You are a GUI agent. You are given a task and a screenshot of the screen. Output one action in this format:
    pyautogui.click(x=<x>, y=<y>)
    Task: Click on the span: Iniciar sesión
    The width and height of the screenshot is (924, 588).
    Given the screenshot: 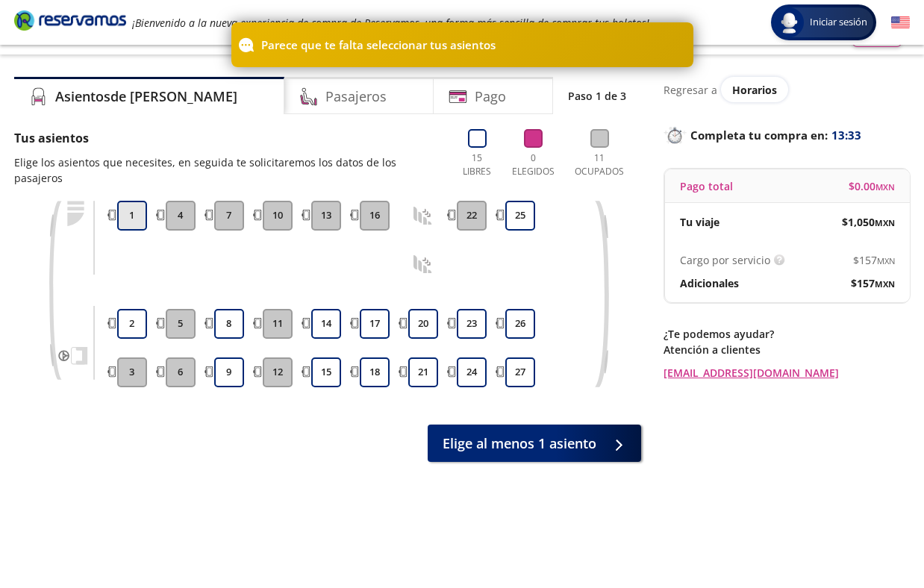 What is the action you would take?
    pyautogui.click(x=838, y=23)
    